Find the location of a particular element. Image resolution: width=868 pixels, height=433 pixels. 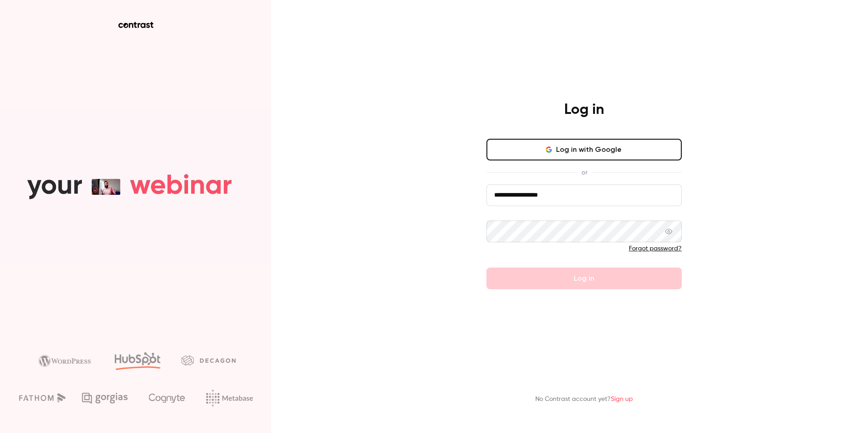

a: Sign up is located at coordinates (622, 399).